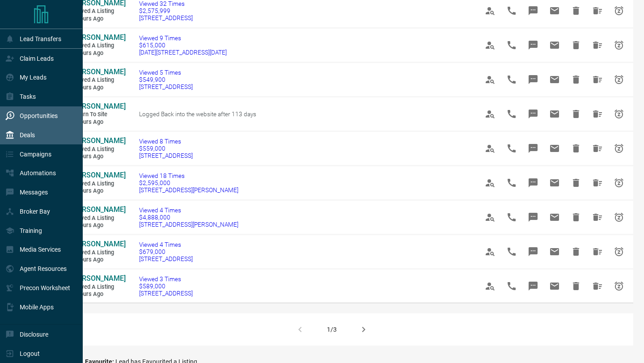 The height and width of the screenshot is (363, 644). Describe the element at coordinates (166, 286) in the screenshot. I see `span: $589,000` at that location.